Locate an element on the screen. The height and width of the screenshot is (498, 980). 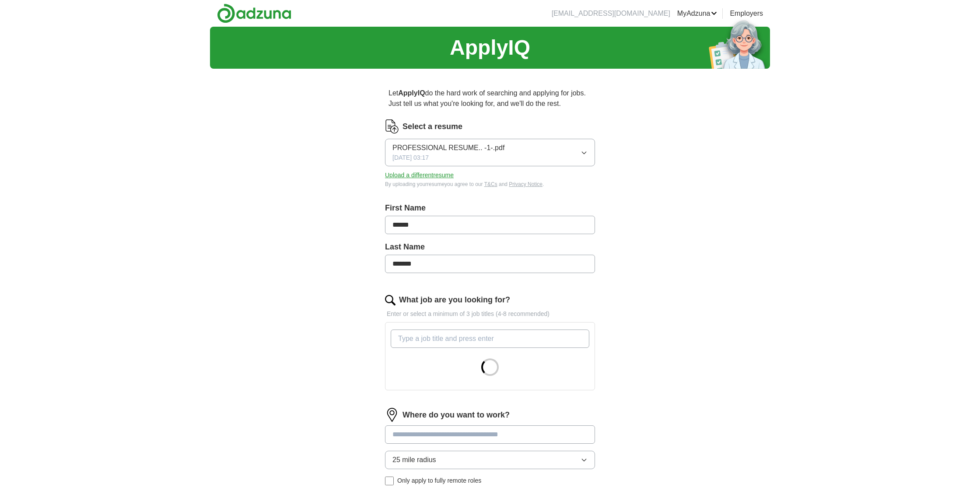
img: CV Icon is located at coordinates (392, 126).